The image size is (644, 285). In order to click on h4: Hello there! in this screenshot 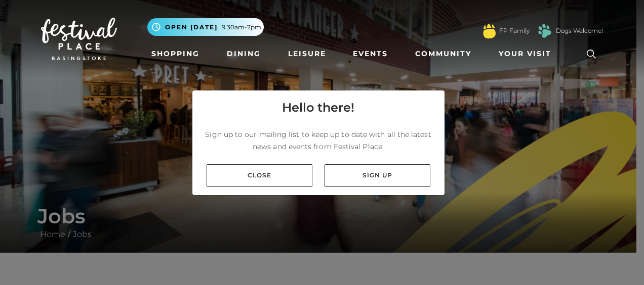, I will do `click(318, 108)`.